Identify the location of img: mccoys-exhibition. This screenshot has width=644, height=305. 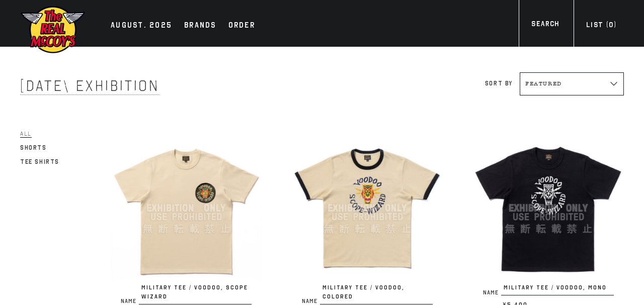
(52, 30).